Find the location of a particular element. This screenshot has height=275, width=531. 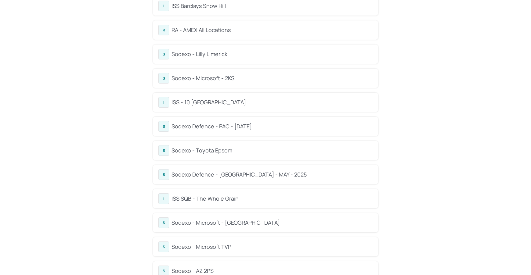

div: R is located at coordinates (164, 30).